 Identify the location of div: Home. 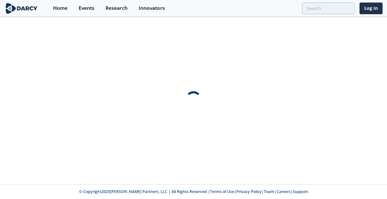
(60, 8).